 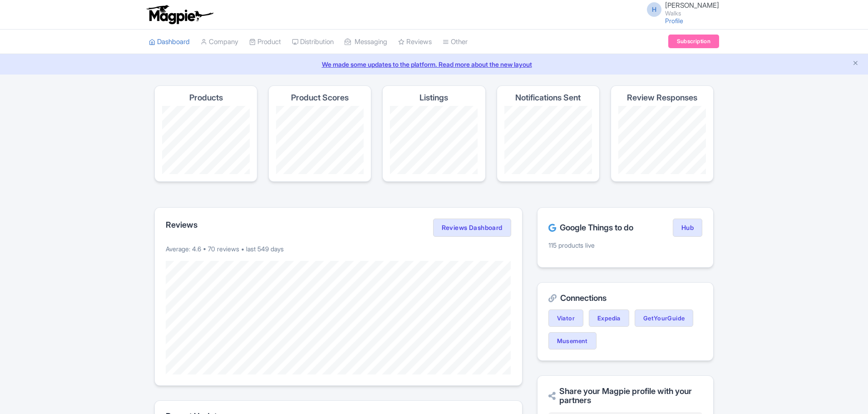 I want to click on a: Reviews, so click(x=415, y=42).